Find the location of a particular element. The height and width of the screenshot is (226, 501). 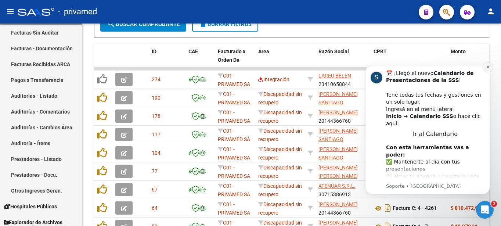

b: Con esta herramientas vas a poder: is located at coordinates (73, 93).